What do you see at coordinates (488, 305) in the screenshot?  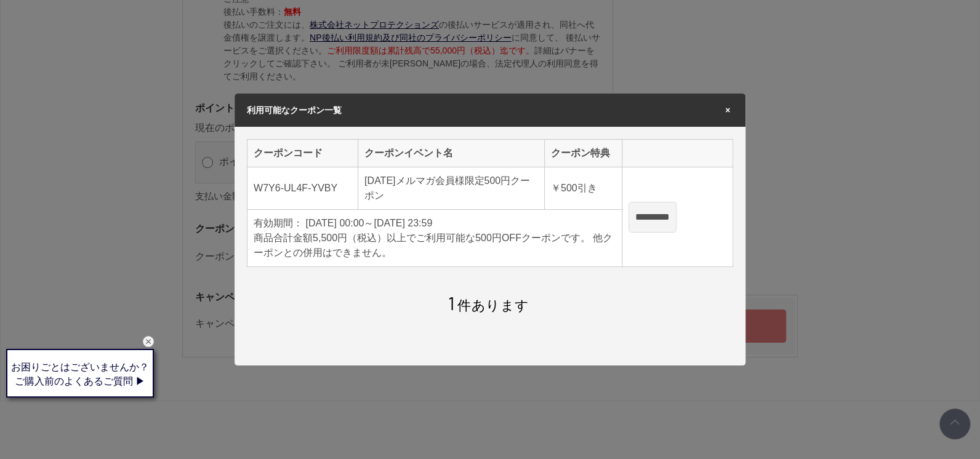 I see `span: 件あります` at bounding box center [488, 305].